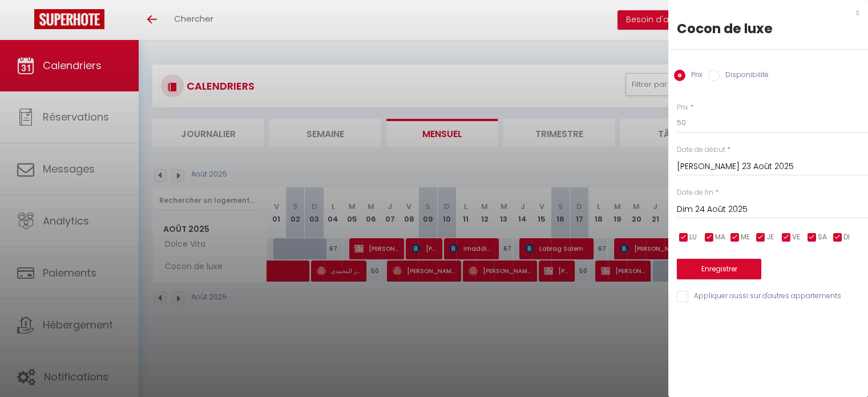  What do you see at coordinates (764, 12) in the screenshot?
I see `div: x` at bounding box center [764, 12].